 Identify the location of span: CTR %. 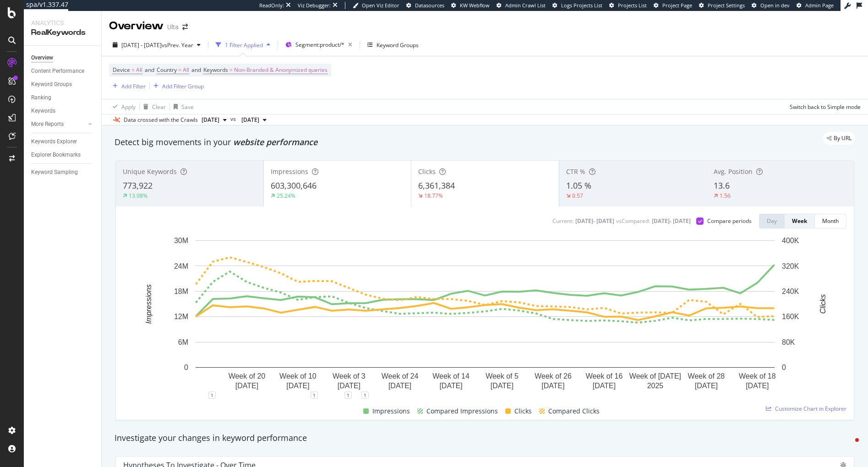
(576, 172).